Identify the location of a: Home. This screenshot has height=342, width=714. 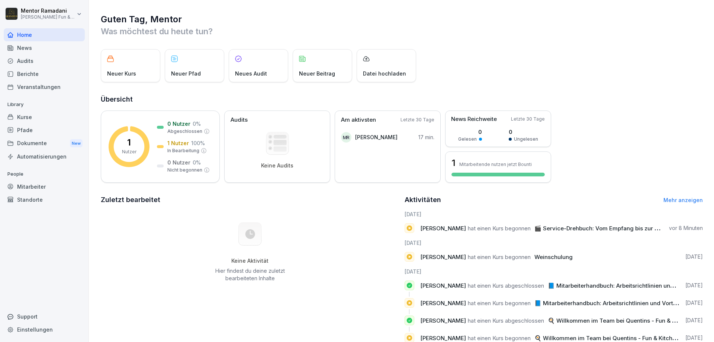
(44, 35).